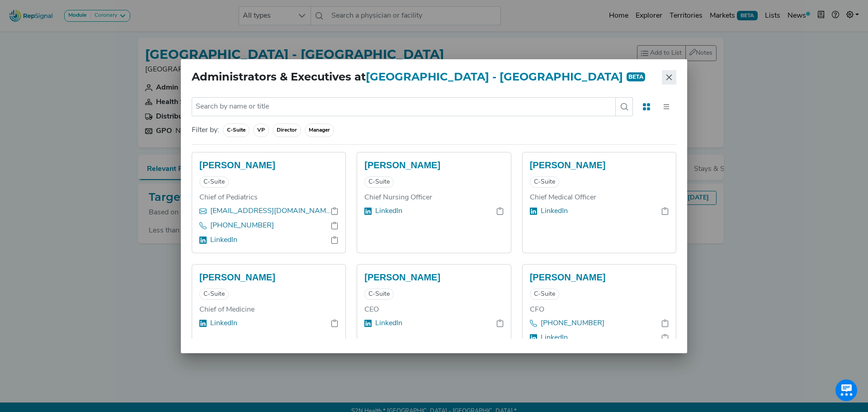  I want to click on h6: Chief of Pediatrics, so click(269, 198).